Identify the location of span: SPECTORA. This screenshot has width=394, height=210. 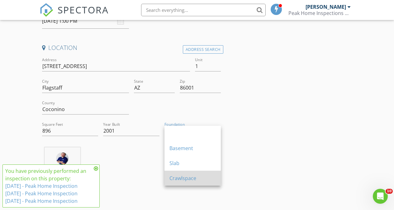
(83, 10).